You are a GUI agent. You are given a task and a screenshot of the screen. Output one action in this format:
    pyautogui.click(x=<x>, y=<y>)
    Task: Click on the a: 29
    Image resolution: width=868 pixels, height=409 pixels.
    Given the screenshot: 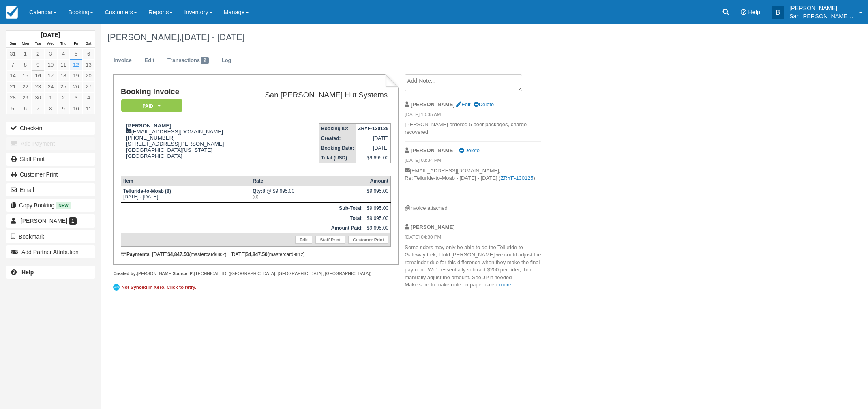 What is the action you would take?
    pyautogui.click(x=25, y=97)
    